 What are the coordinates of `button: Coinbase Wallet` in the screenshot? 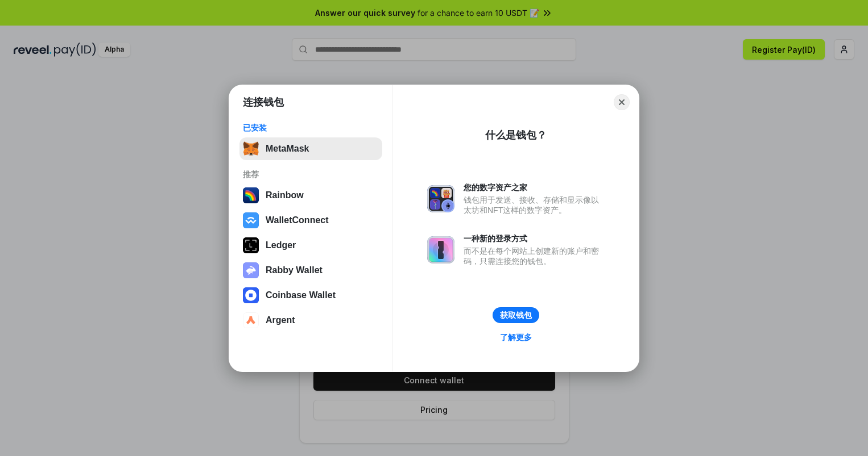 It's located at (311, 295).